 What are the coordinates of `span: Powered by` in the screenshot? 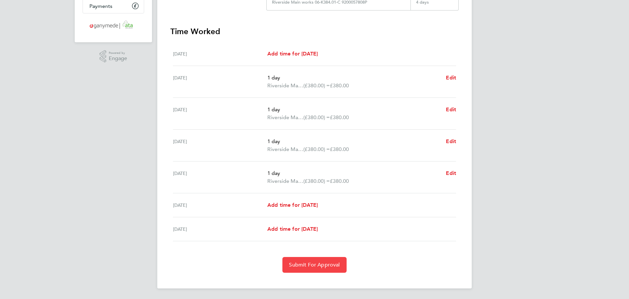 It's located at (118, 53).